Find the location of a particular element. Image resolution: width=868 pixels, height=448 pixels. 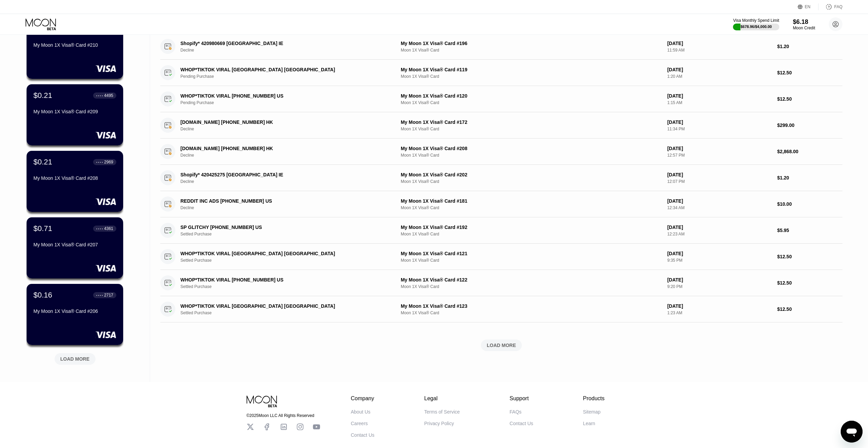

div: $299.00 is located at coordinates (810, 125).